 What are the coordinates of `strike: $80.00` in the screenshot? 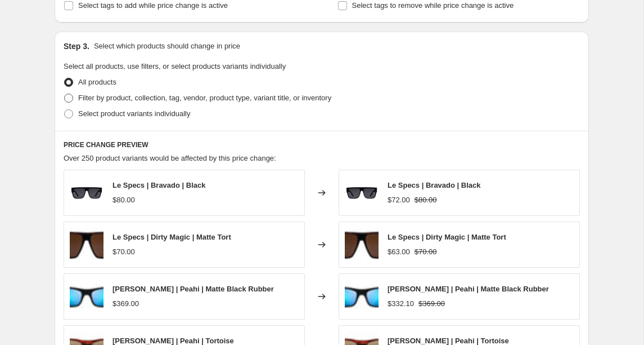 It's located at (426, 200).